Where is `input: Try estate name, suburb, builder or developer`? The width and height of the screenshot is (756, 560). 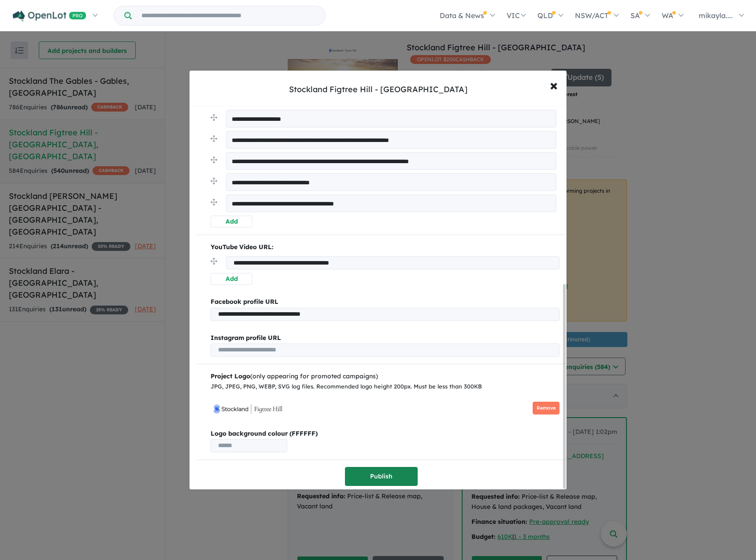 input: Try estate name, suburb, builder or developer is located at coordinates (228, 16).